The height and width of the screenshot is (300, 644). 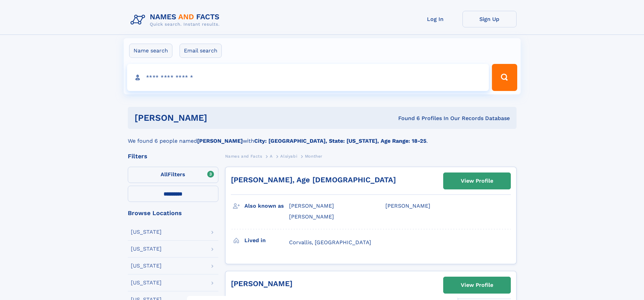 What do you see at coordinates (406, 119) in the screenshot?
I see `div: Found 6 Profiles In Our Records Database` at bounding box center [406, 119].